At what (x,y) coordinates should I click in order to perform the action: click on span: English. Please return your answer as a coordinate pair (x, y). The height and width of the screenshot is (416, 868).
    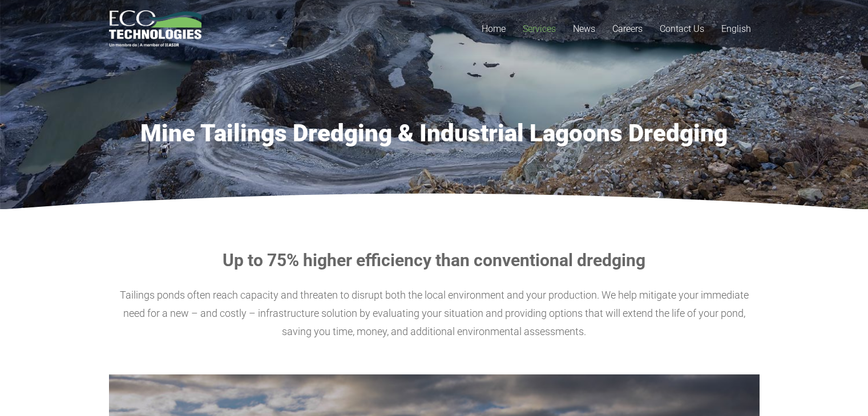
    Looking at the image, I should click on (736, 28).